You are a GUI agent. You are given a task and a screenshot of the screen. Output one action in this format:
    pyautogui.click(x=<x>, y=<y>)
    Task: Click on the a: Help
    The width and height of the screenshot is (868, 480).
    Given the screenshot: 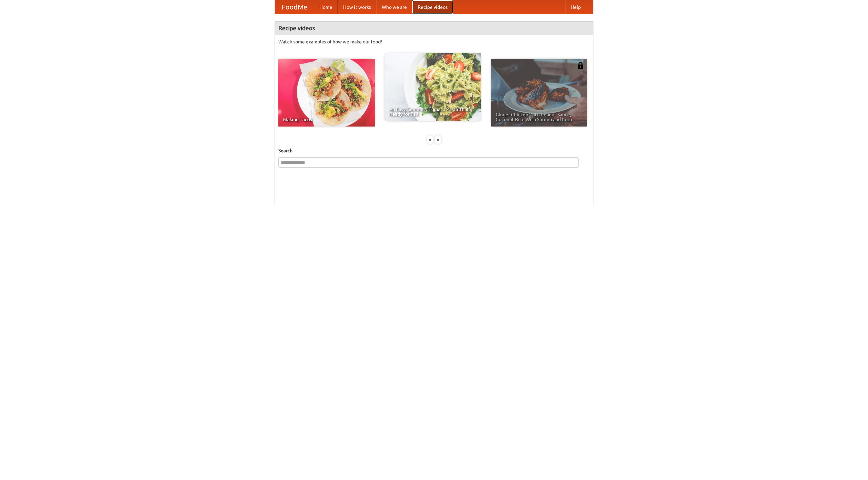 What is the action you would take?
    pyautogui.click(x=576, y=7)
    